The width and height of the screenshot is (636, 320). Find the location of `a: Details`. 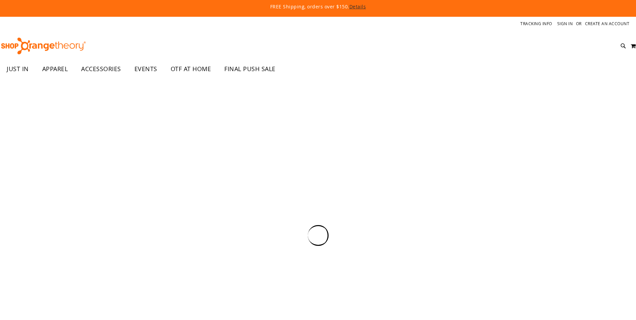

a: Details is located at coordinates (358, 6).